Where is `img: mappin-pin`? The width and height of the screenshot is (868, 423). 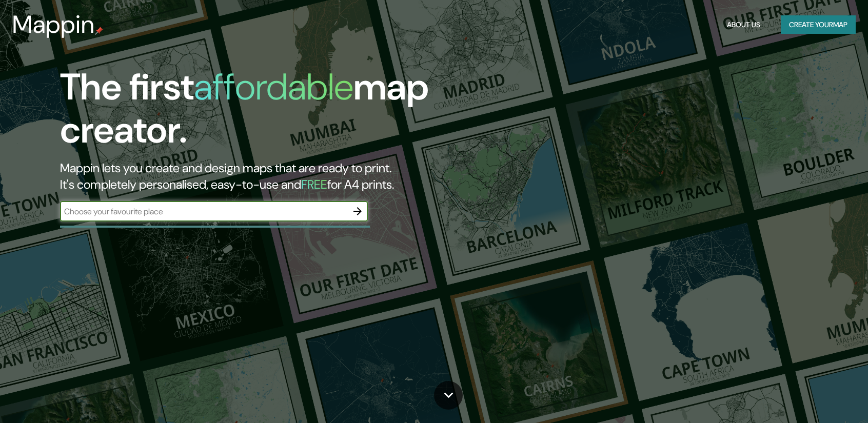
img: mappin-pin is located at coordinates (99, 31).